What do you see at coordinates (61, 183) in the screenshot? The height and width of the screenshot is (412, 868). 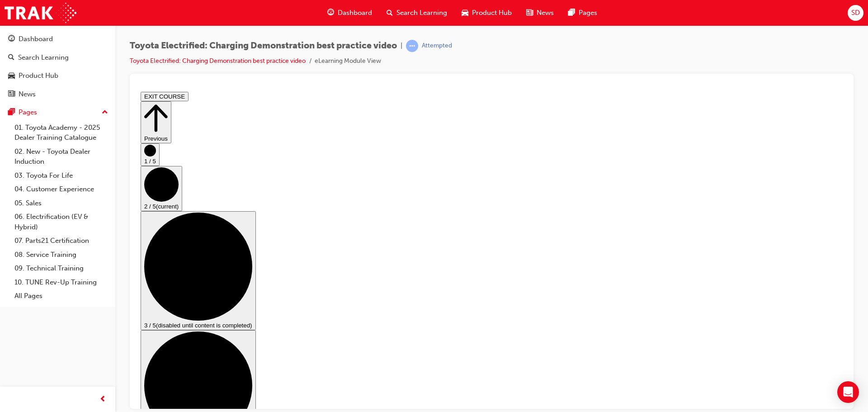 I see `button: 3 / 5(disabled until content is completed)` at bounding box center [61, 183].